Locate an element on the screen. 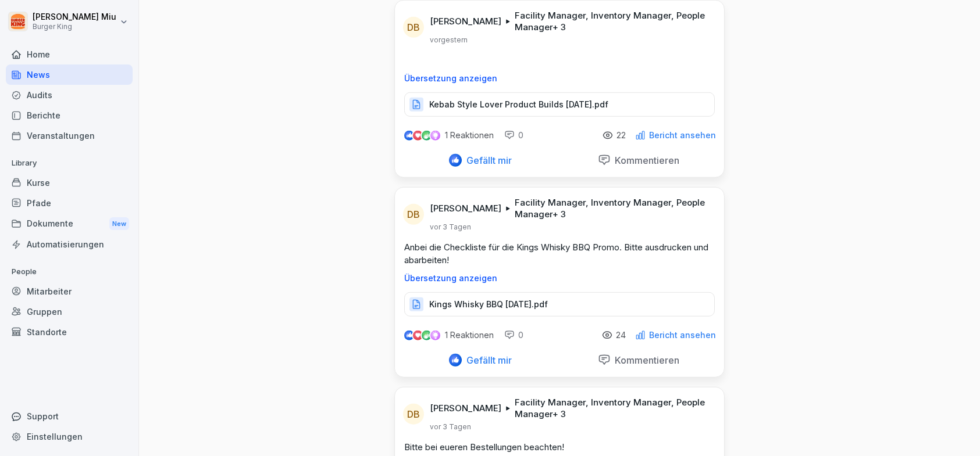 The height and width of the screenshot is (456, 980). a: Standorte is located at coordinates (69, 332).